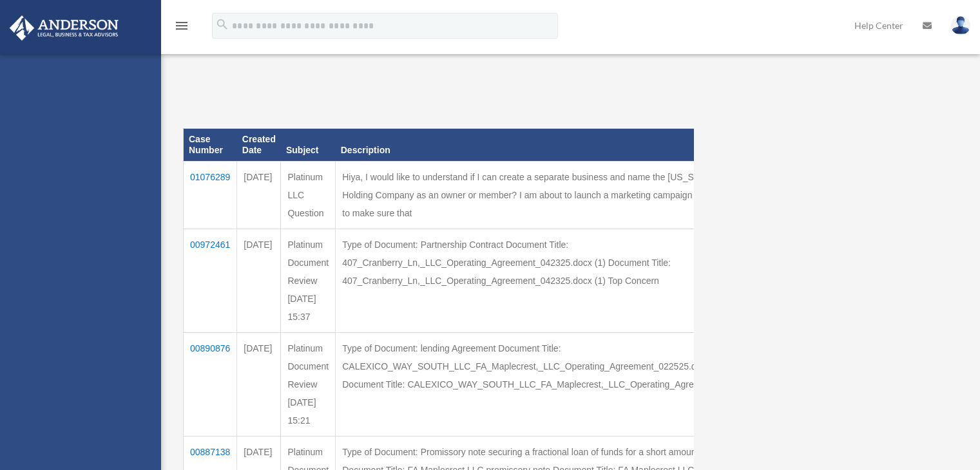 The height and width of the screenshot is (470, 980). Describe the element at coordinates (223, 24) in the screenshot. I see `i: search` at that location.